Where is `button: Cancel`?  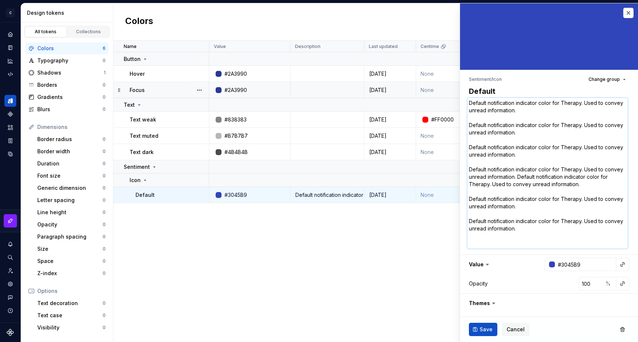 button: Cancel is located at coordinates (516, 329).